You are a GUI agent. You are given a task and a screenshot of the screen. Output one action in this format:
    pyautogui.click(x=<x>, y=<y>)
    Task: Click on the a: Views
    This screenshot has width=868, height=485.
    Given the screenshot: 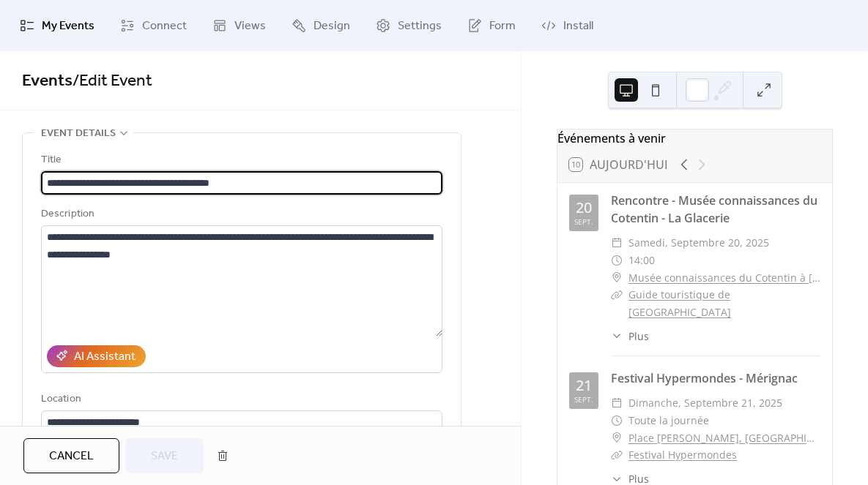 What is the action you would take?
    pyautogui.click(x=239, y=25)
    